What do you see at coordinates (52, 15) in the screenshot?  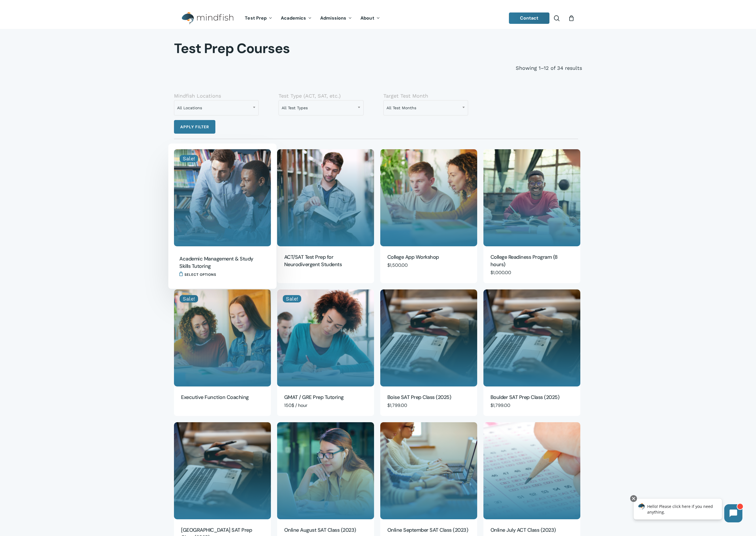 I see `span: Hello! Please click here if you need anything.` at bounding box center [52, 15].